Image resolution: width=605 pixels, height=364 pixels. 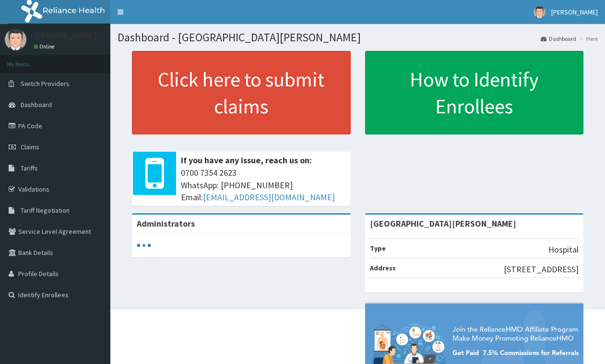 What do you see at coordinates (587, 39) in the screenshot?
I see `li: Here` at bounding box center [587, 39].